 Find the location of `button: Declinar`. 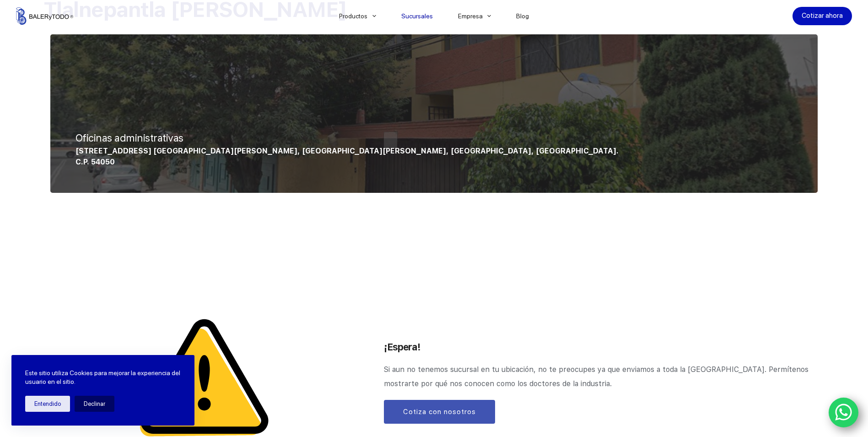

button: Declinar is located at coordinates (94, 403).